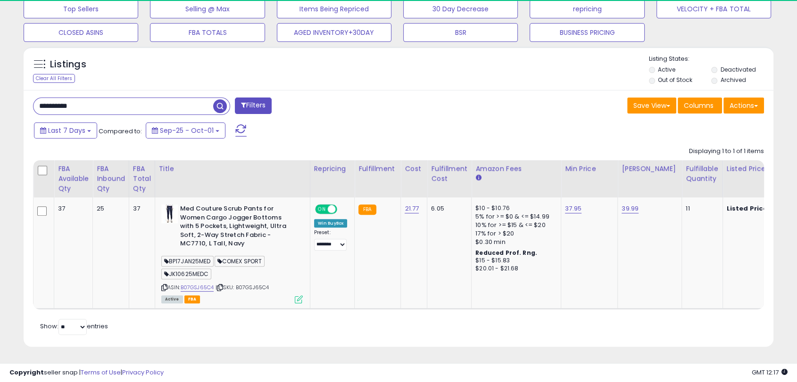 The height and width of the screenshot is (382, 797). Describe the element at coordinates (232, 169) in the screenshot. I see `div: Title` at that location.